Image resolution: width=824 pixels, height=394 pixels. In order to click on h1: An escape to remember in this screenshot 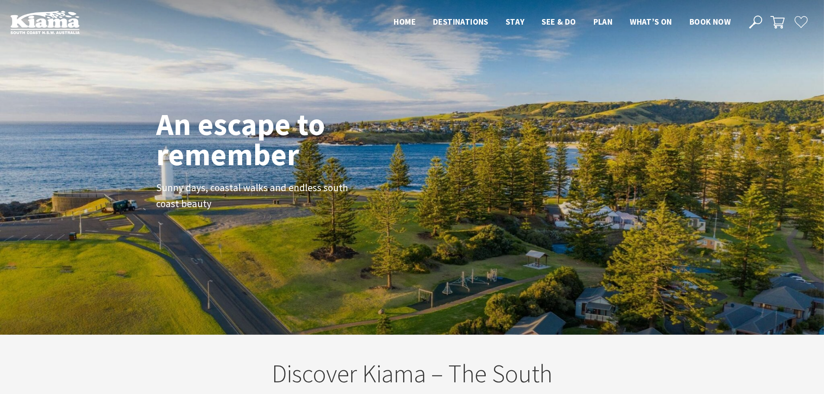, I will do `click(275, 139)`.